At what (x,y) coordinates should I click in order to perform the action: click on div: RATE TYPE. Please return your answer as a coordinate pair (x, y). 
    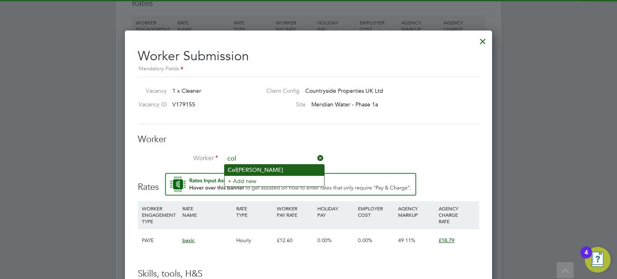
    Looking at the image, I should click on (254, 212).